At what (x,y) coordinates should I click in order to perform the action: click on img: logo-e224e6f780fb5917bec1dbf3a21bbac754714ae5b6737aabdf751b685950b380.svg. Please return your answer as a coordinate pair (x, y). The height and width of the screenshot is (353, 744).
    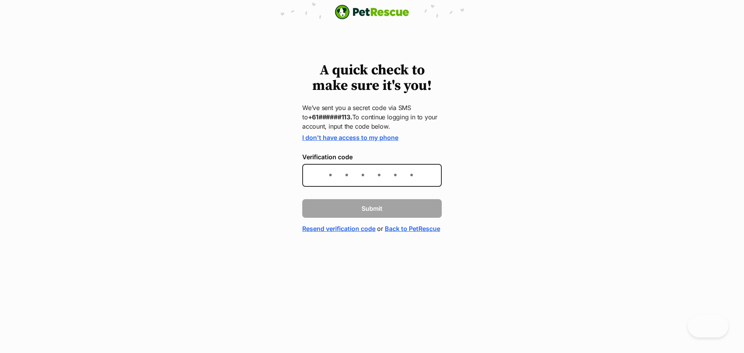
    Looking at the image, I should click on (372, 12).